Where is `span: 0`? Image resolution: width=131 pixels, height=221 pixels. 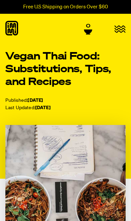 span: 0 is located at coordinates (88, 26).